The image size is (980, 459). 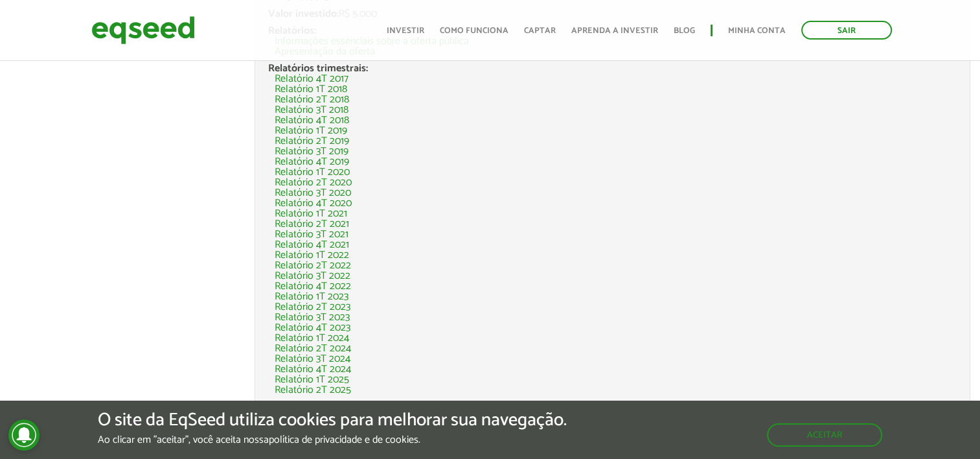 What do you see at coordinates (312, 317) in the screenshot?
I see `a: Relatório 3T 2023` at bounding box center [312, 317].